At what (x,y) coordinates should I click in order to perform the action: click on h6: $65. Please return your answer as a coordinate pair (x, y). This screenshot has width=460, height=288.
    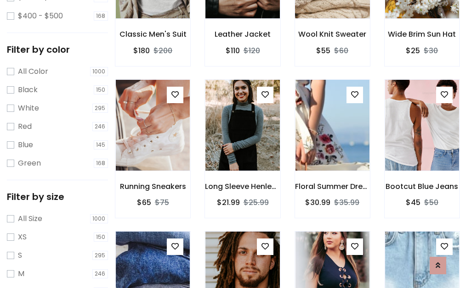
    Looking at the image, I should click on (144, 202).